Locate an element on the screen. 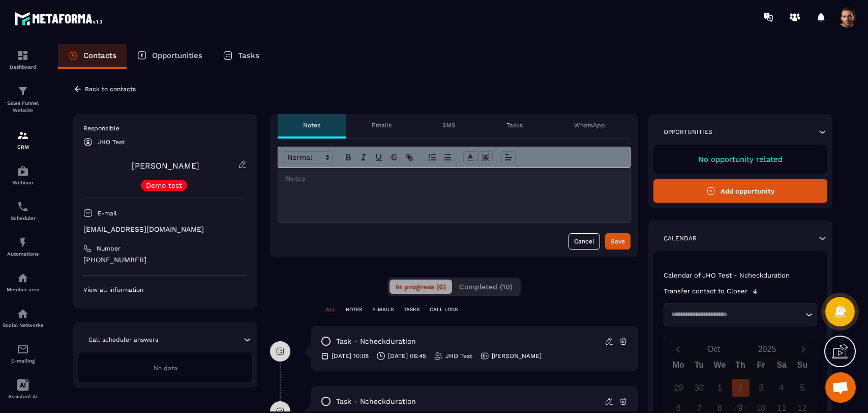 This screenshot has width=868, height=413. p: CALL LOGS is located at coordinates (443, 310).